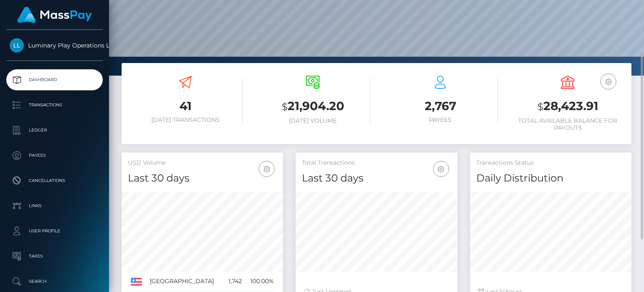  Describe the element at coordinates (55, 105) in the screenshot. I see `a: Transactions` at that location.